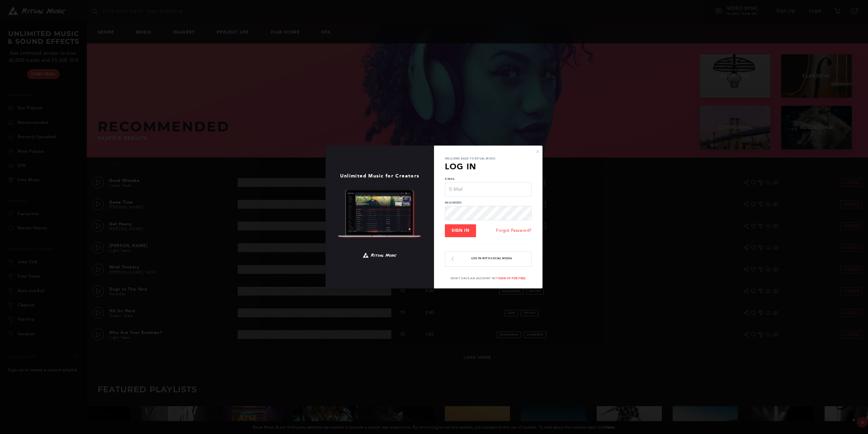 This screenshot has width=868, height=434. What do you see at coordinates (489, 166) in the screenshot?
I see `h3: Log In` at bounding box center [489, 166].